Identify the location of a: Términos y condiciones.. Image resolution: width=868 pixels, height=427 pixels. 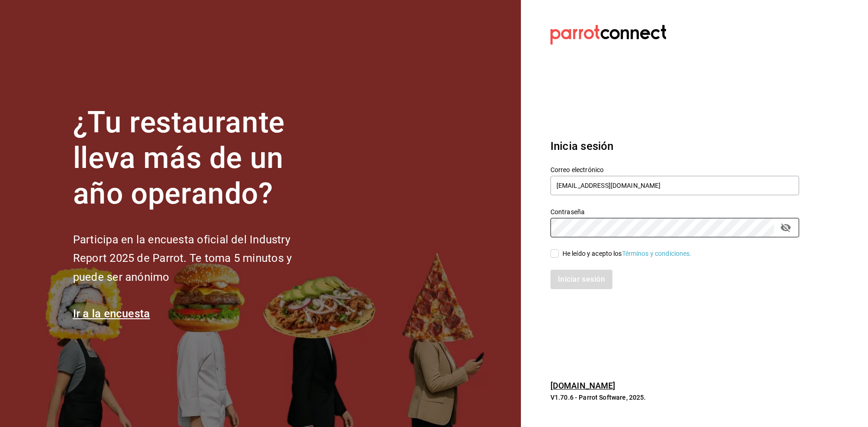
(657, 253).